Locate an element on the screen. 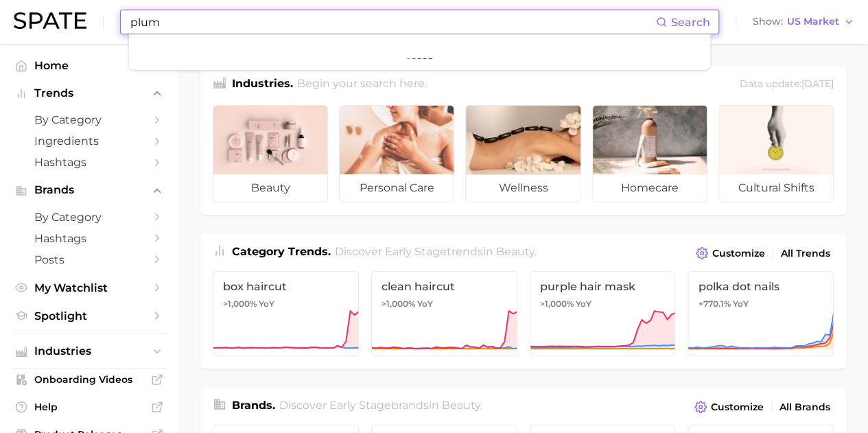 The image size is (868, 433). span: polka dot nails is located at coordinates (760, 286).